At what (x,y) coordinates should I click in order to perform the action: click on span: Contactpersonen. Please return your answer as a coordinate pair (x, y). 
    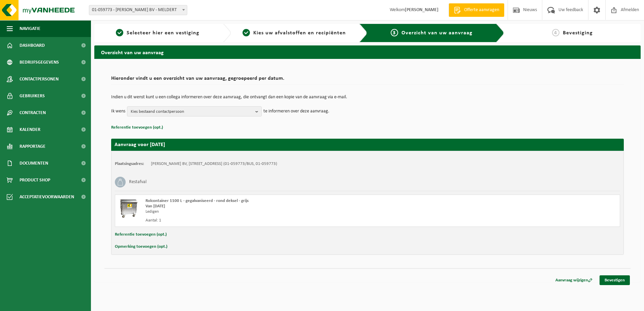
    Looking at the image, I should click on (39, 79).